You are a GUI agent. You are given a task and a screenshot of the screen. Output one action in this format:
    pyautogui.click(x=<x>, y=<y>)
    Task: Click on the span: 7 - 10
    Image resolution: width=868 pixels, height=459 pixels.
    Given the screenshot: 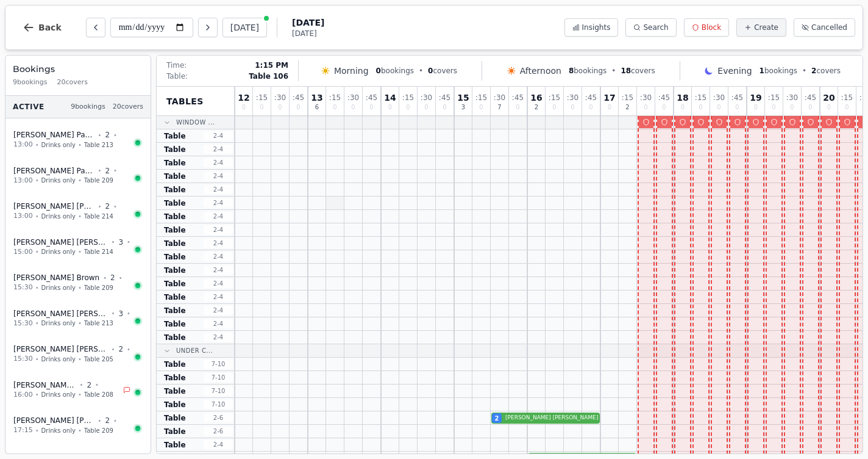 What is the action you would take?
    pyautogui.click(x=218, y=363)
    